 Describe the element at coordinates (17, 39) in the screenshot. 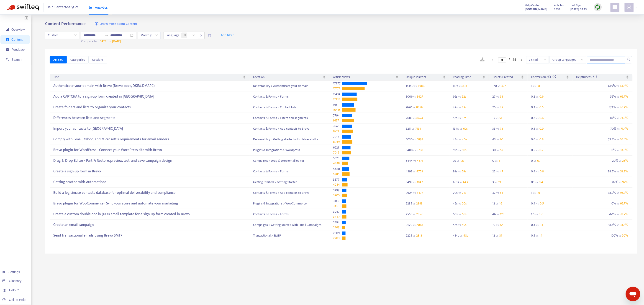

I see `span: Content` at that location.